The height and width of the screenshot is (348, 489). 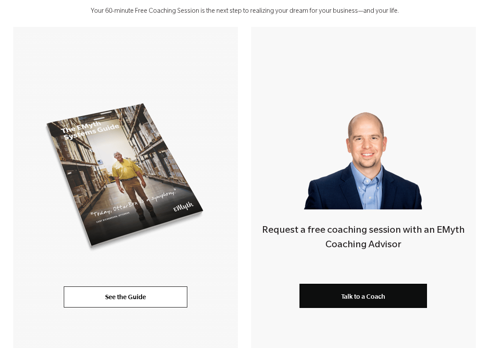 What do you see at coordinates (125, 297) in the screenshot?
I see `a: See the Guide` at bounding box center [125, 297].